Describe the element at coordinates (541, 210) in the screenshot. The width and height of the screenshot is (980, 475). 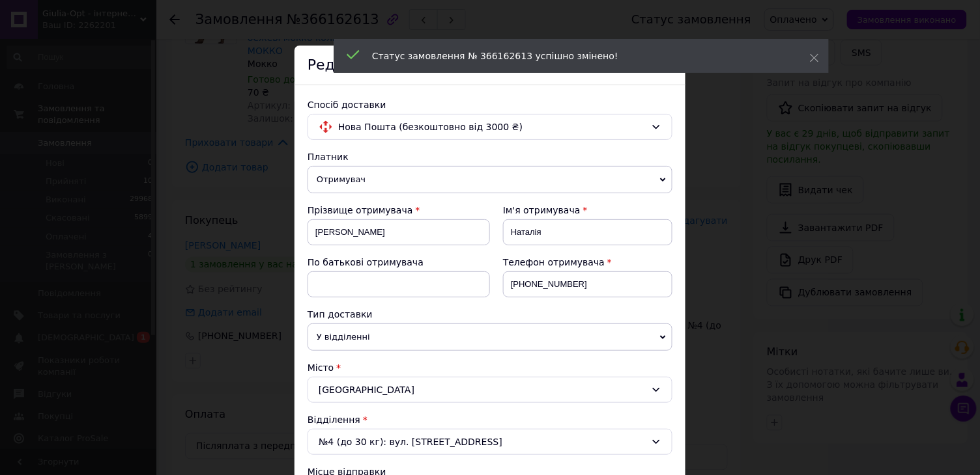
I see `span: Ім'я отримувача` at that location.